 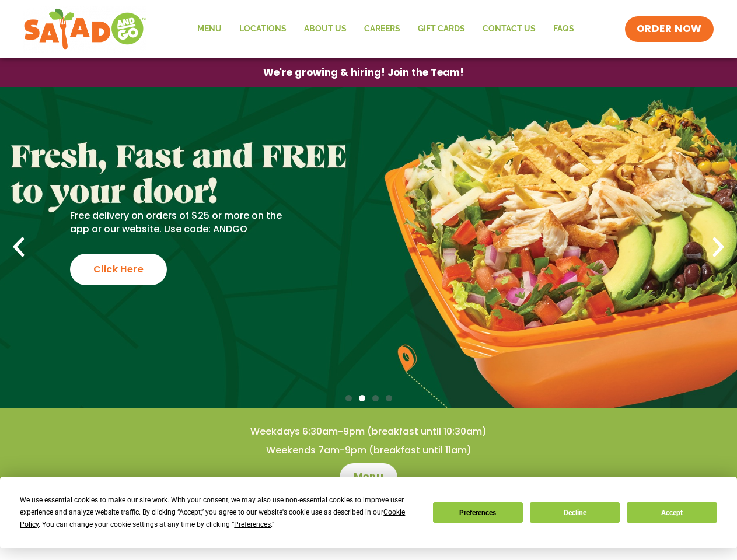 What do you see at coordinates (364, 73) in the screenshot?
I see `span: We're growing & hiring! Join the Team!` at bounding box center [364, 73].